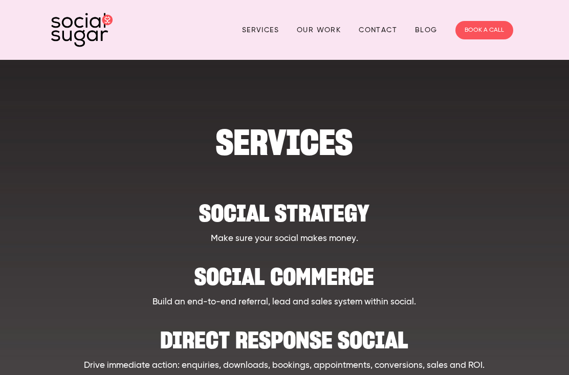 The image size is (569, 375). Describe the element at coordinates (285, 346) in the screenshot. I see `a: Direct Response Social Drive immediate action: enquiries, downloads, bookings, appointments, conv...` at that location.